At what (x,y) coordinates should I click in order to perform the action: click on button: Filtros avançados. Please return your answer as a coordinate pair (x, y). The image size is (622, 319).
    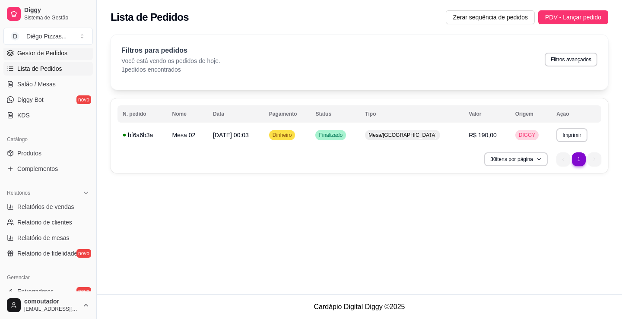
    Looking at the image, I should click on (571, 60).